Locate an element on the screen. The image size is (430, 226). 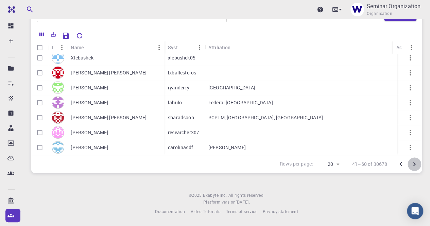
button: Columns is located at coordinates (42, 34).